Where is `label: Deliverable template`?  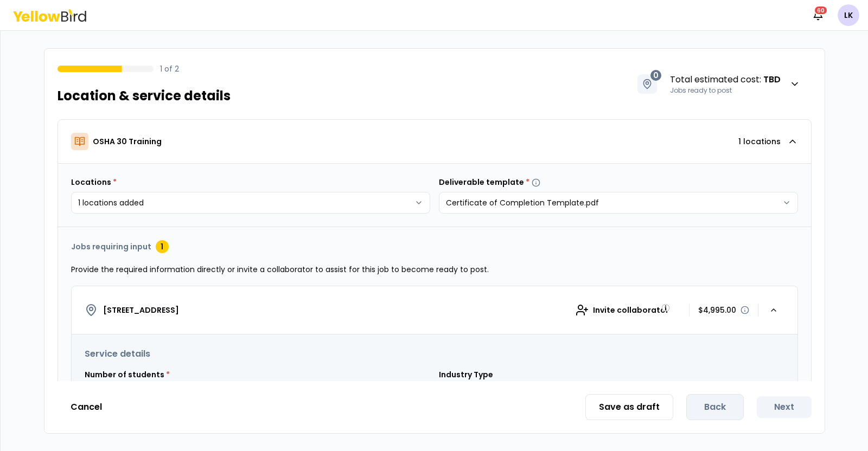 label: Deliverable template is located at coordinates (489, 182).